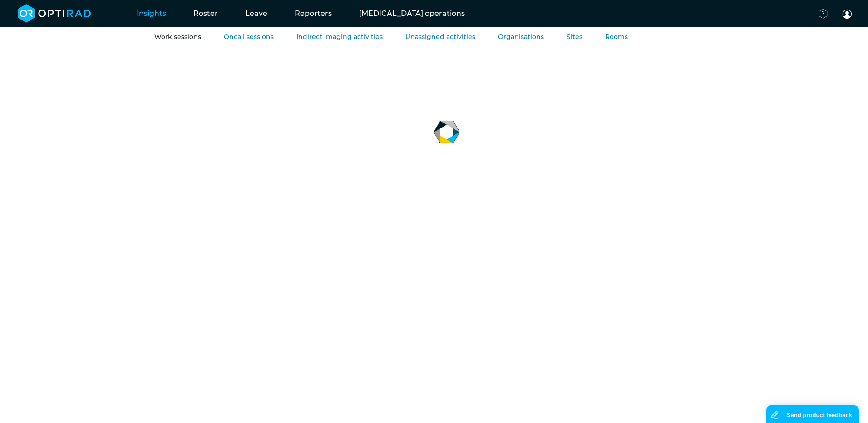 This screenshot has width=868, height=423. Describe the element at coordinates (177, 37) in the screenshot. I see `a: Work sessions` at that location.